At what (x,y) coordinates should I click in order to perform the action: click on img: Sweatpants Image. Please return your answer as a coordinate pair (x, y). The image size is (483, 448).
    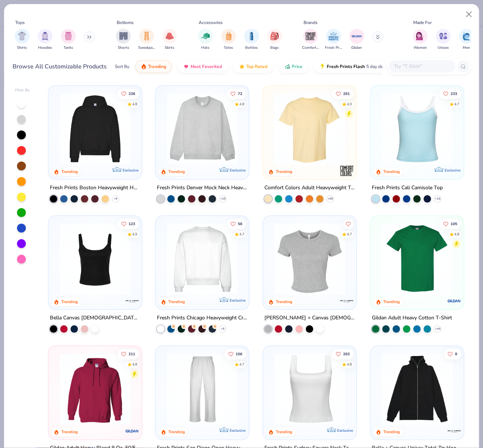
    Looking at the image, I should click on (147, 36).